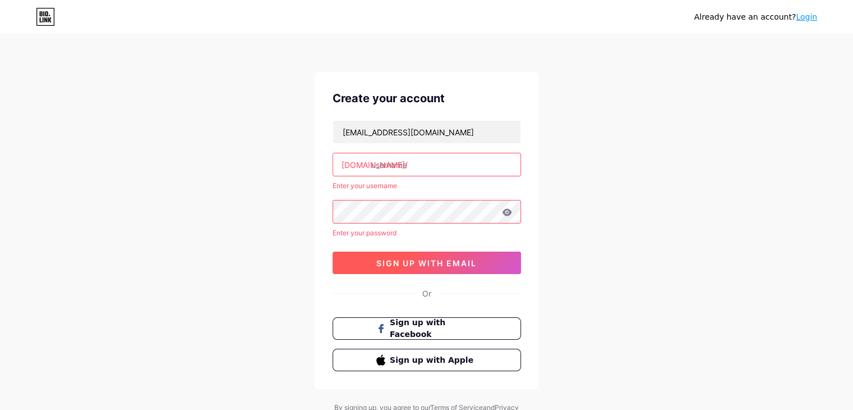 The height and width of the screenshot is (410, 853). What do you see at coordinates (427, 132) in the screenshot?
I see `input: Email` at bounding box center [427, 132].